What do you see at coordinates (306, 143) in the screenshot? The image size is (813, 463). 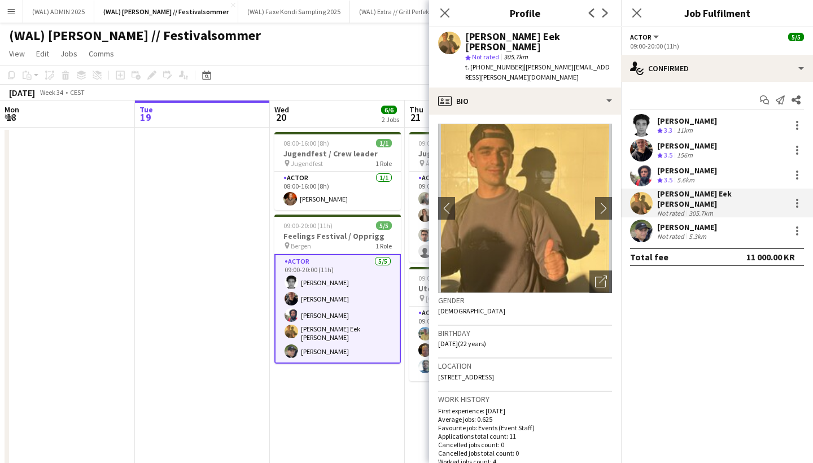 I see `span: 08:00-16:00 (8h)` at bounding box center [306, 143].